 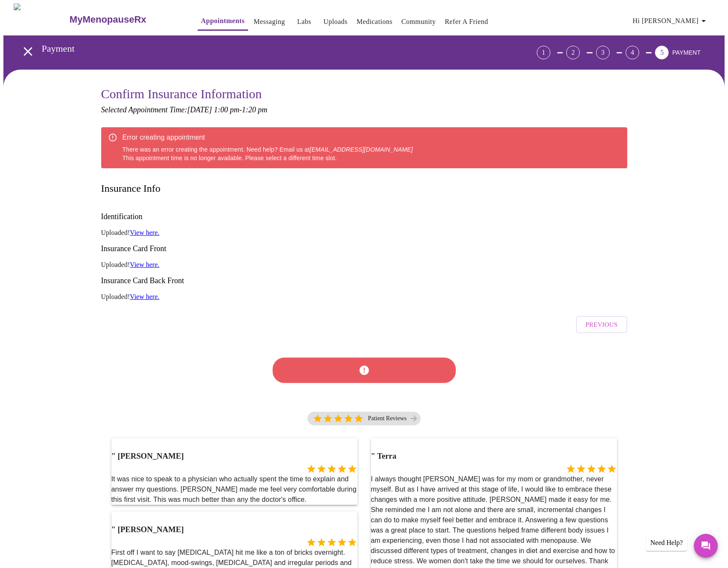 I want to click on h3: Terra, so click(x=383, y=456).